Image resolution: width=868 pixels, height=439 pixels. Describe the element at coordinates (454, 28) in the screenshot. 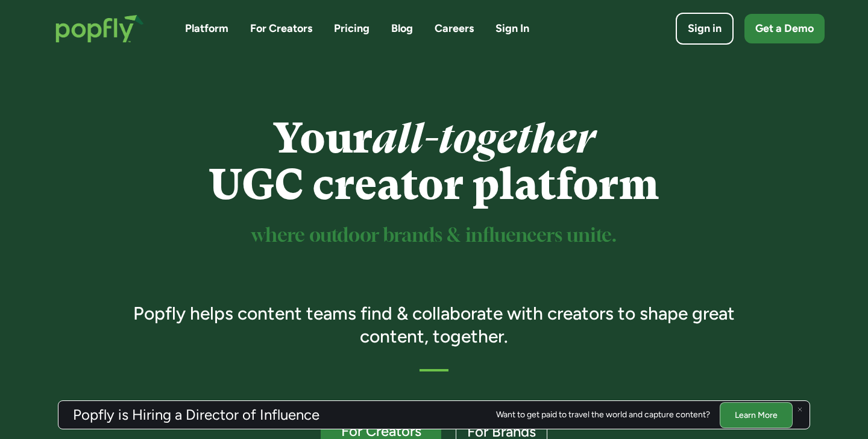

I see `a: Careers` at that location.